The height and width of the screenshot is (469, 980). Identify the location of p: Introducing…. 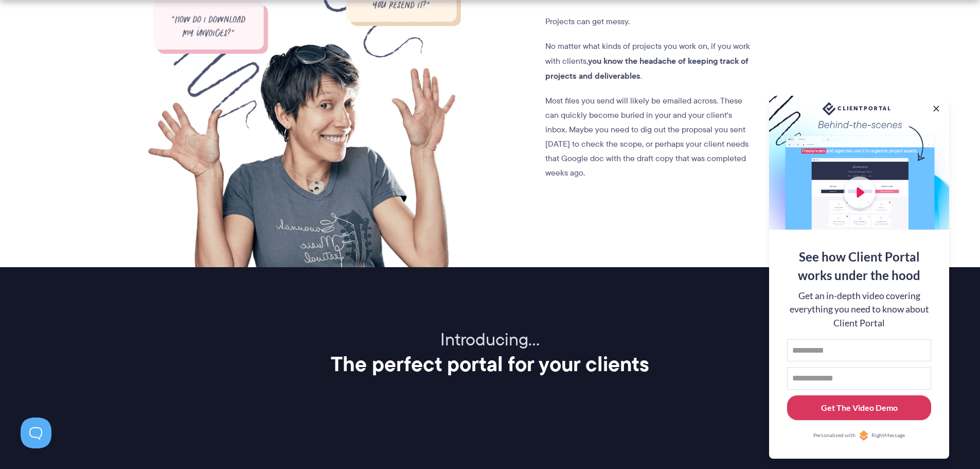
(490, 340).